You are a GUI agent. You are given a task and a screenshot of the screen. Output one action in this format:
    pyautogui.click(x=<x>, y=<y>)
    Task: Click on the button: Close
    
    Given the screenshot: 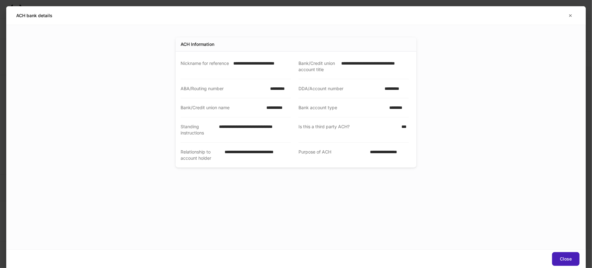 What is the action you would take?
    pyautogui.click(x=566, y=259)
    